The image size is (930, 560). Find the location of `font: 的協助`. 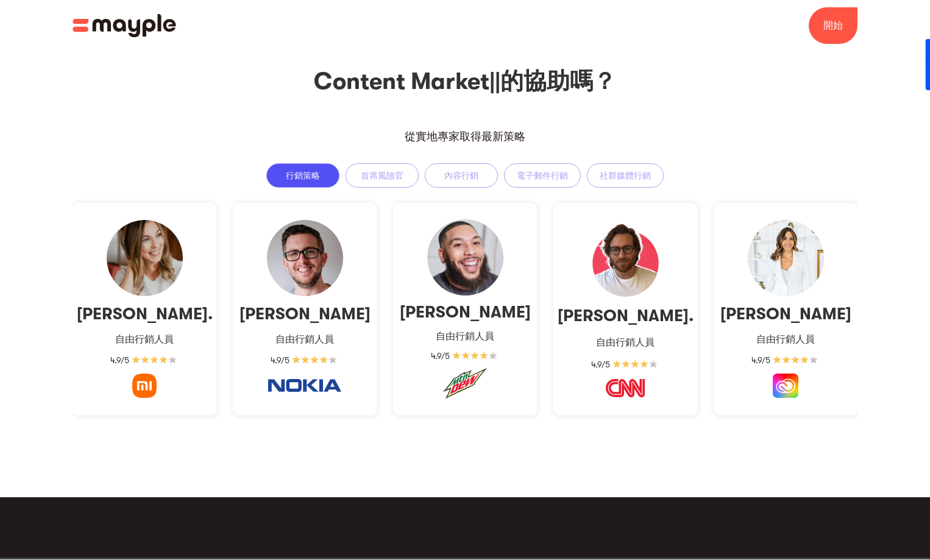

font: 的協助 is located at coordinates (536, 81).